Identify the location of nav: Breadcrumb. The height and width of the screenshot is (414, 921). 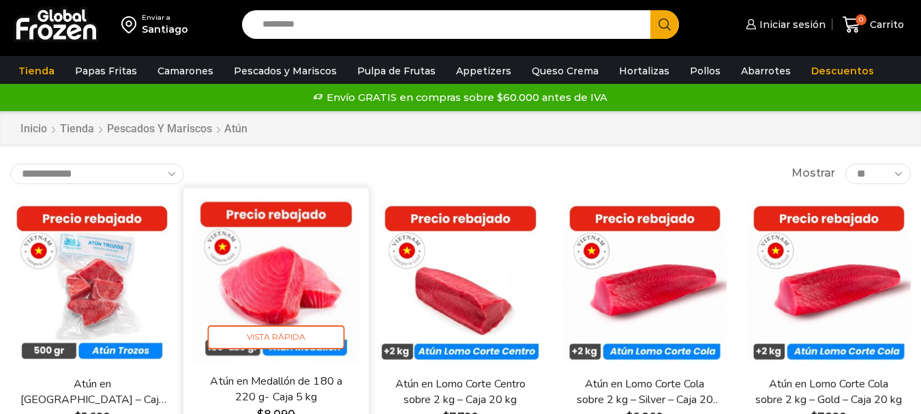
(134, 129).